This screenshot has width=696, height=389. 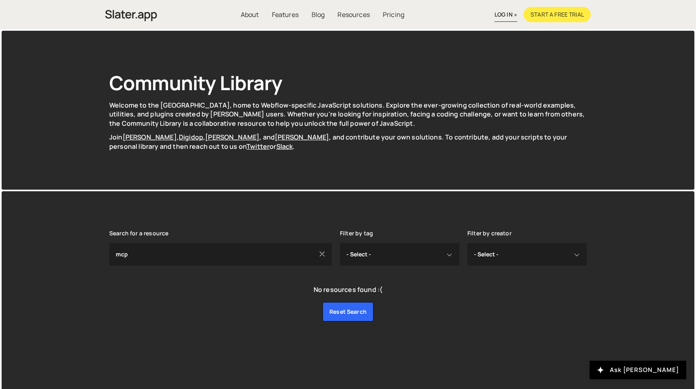 I want to click on a: Features, so click(x=285, y=15).